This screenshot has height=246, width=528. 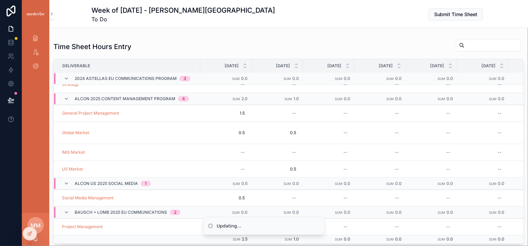 I want to click on span: General Project Management, so click(x=90, y=113).